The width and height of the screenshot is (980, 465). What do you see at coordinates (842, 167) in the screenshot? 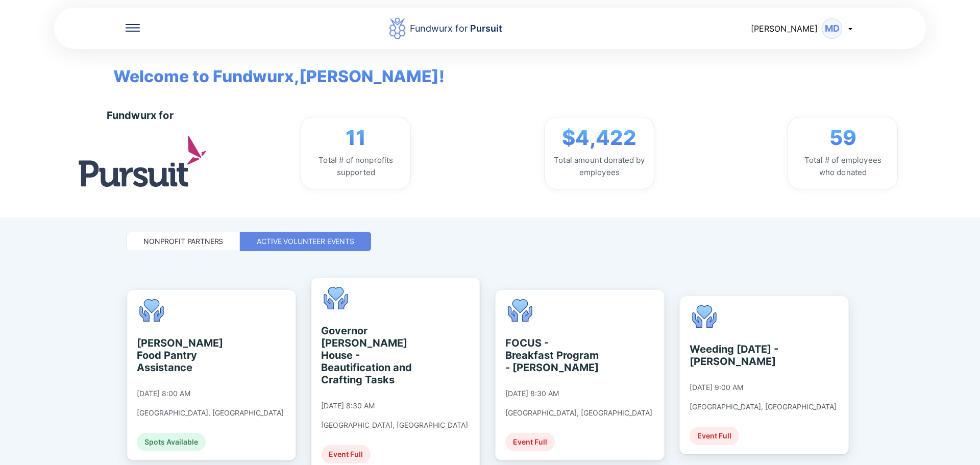
I see `div: Total # of employees who donated` at bounding box center [842, 167].